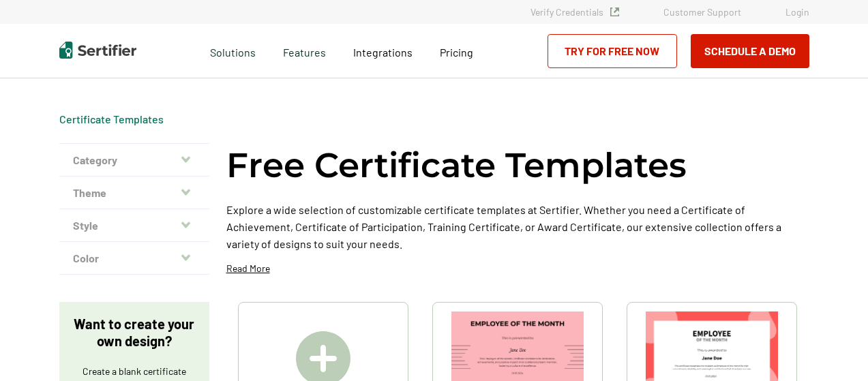 The image size is (868, 381). What do you see at coordinates (111, 119) in the screenshot?
I see `div: Breadcrumb` at bounding box center [111, 119].